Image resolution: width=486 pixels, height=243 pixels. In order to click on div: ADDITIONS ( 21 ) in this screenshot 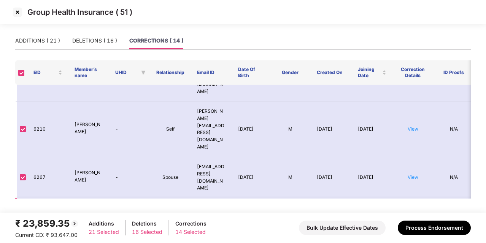, I will do `click(38, 41)`.